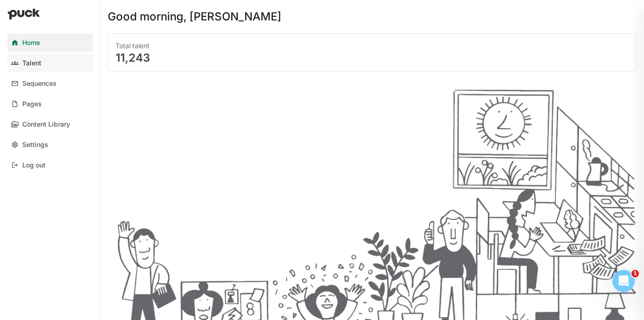 The image size is (644, 320). Describe the element at coordinates (46, 124) in the screenshot. I see `div: Content Library` at that location.